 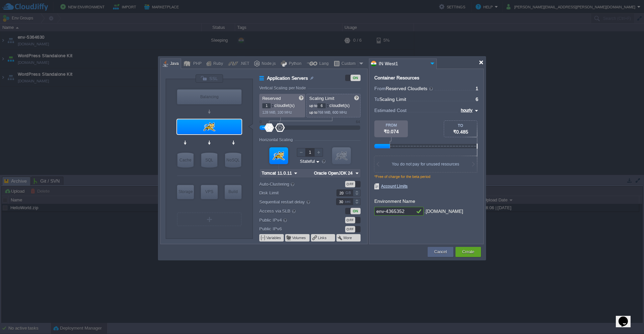 I want to click on span: 6, so click(x=477, y=99).